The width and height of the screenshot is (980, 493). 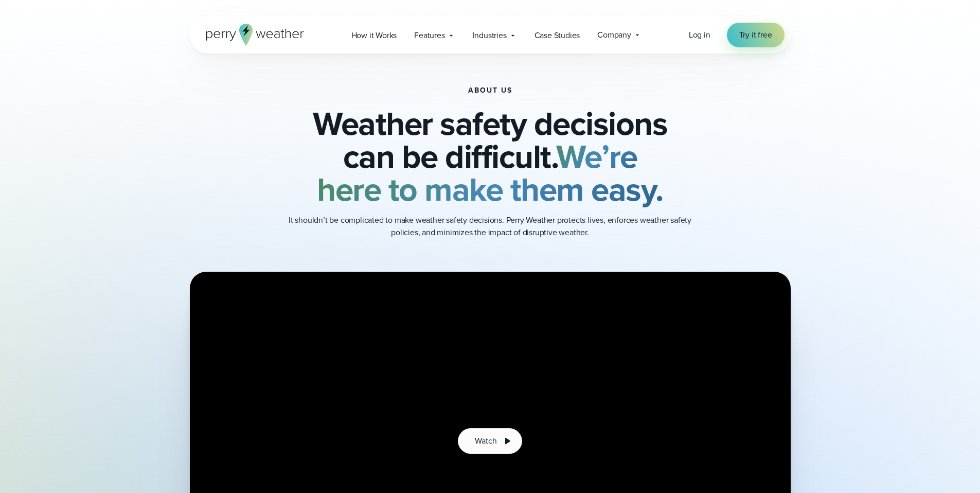 What do you see at coordinates (429, 36) in the screenshot?
I see `span: Features` at bounding box center [429, 36].